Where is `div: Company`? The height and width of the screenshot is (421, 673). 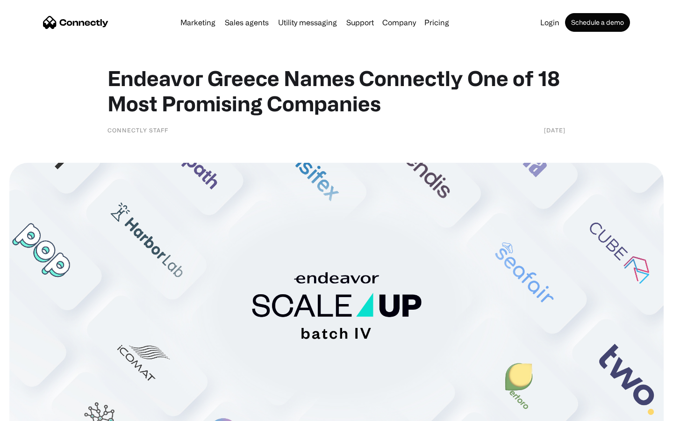
div: Company is located at coordinates (399, 22).